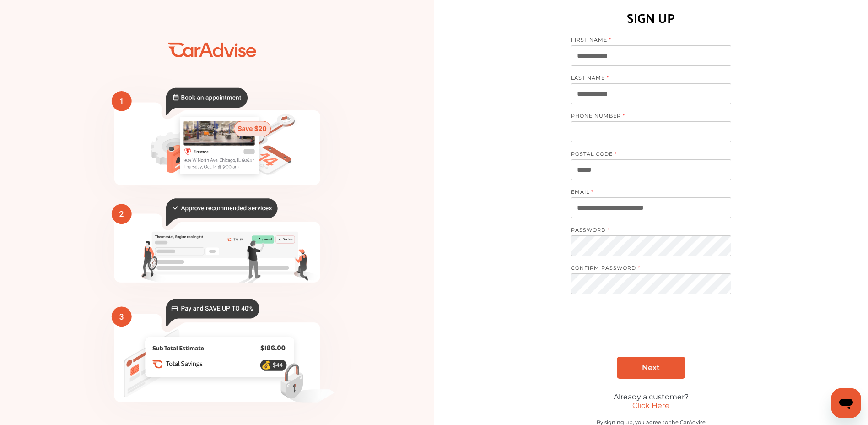 The height and width of the screenshot is (425, 868). What do you see at coordinates (650, 405) in the screenshot?
I see `a: Click Here` at bounding box center [650, 405].